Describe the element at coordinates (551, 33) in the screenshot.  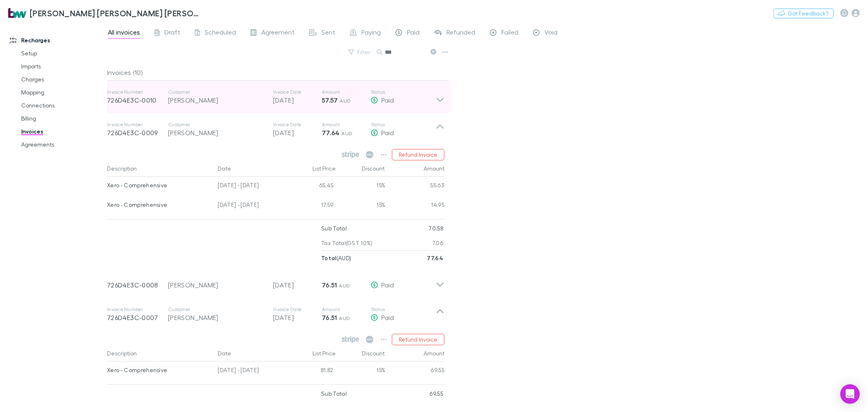
I see `span: Void` at that location.